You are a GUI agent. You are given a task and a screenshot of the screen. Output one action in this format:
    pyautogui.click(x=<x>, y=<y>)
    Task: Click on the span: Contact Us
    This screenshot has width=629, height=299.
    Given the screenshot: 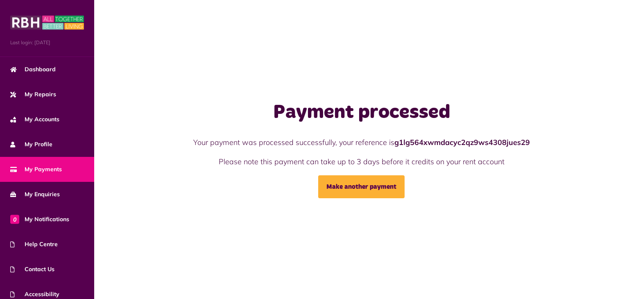 What is the action you would take?
    pyautogui.click(x=32, y=269)
    